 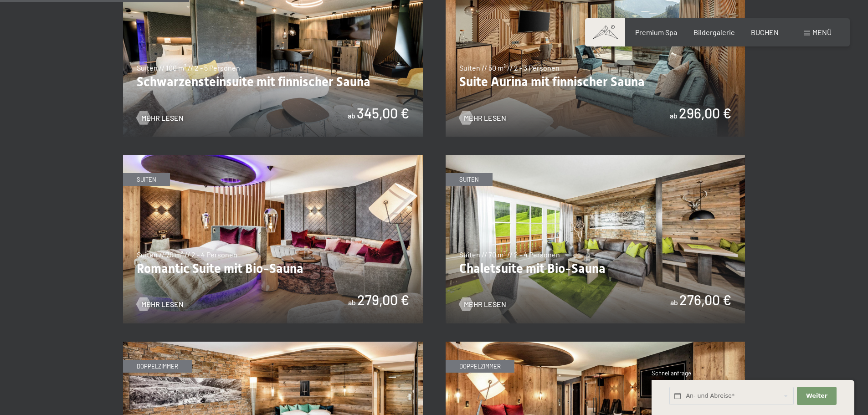 I want to click on a: BUCHEN, so click(x=765, y=32).